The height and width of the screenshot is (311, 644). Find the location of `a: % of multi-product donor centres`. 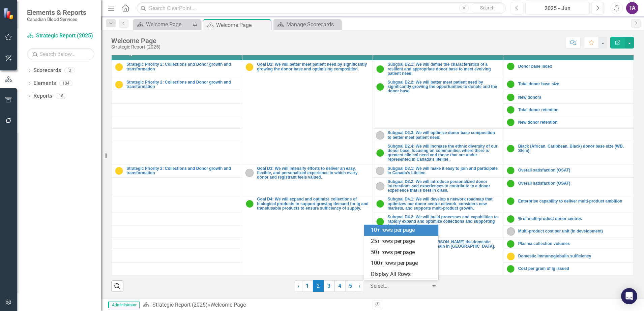

a: % of multi-product donor centres is located at coordinates (574, 219).